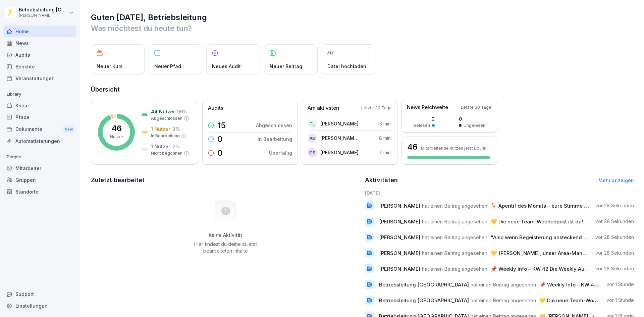 The height and width of the screenshot is (317, 644). I want to click on p: Neues Audit, so click(226, 66).